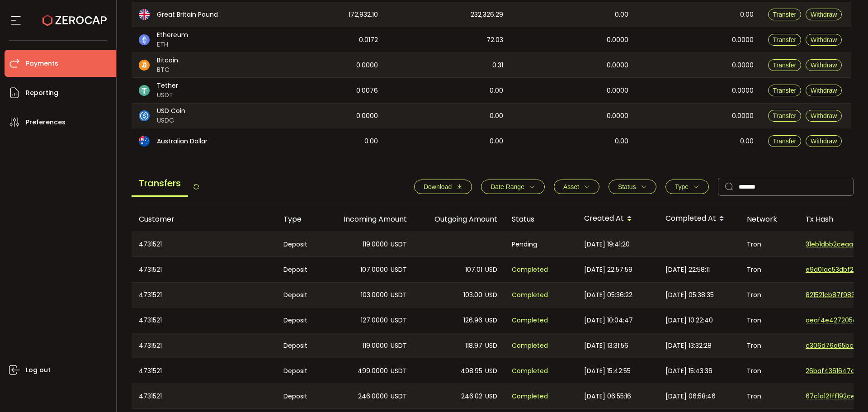  What do you see at coordinates (368, 40) in the screenshot?
I see `span: 0.0172` at bounding box center [368, 40].